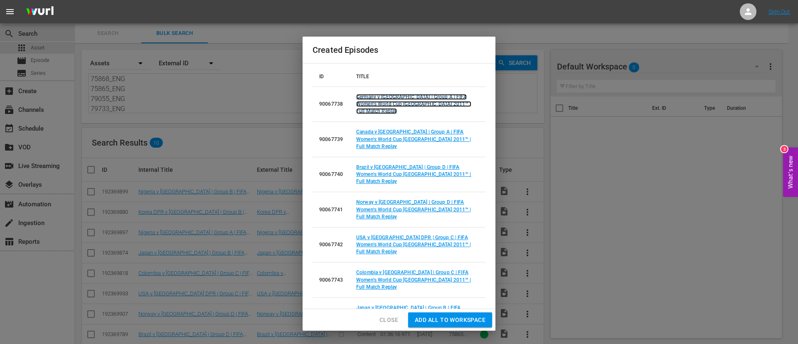 Image resolution: width=798 pixels, height=344 pixels. Describe the element at coordinates (389, 320) in the screenshot. I see `span: Close` at that location.